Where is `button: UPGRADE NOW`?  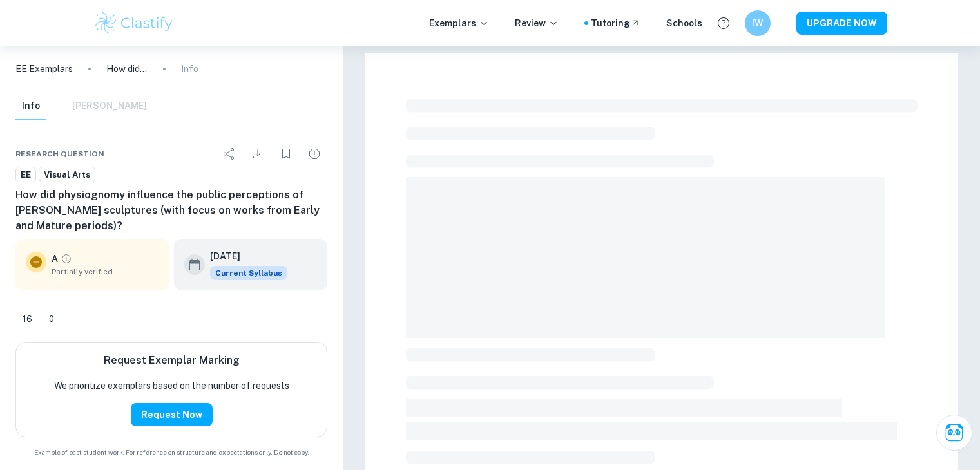
button: UPGRADE NOW is located at coordinates (842, 23).